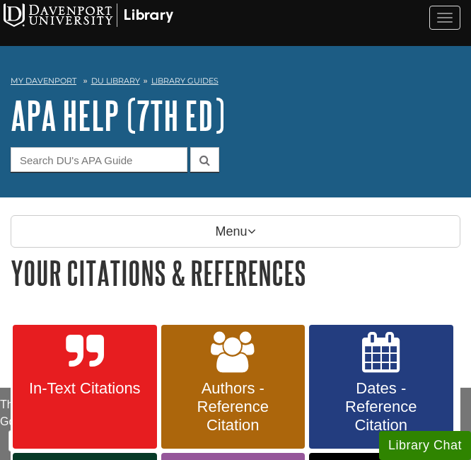 The width and height of the screenshot is (471, 460). Describe the element at coordinates (236, 231) in the screenshot. I see `p: Menu` at that location.